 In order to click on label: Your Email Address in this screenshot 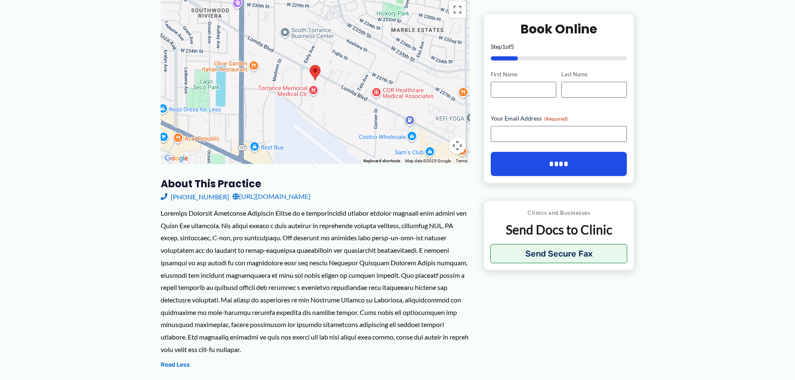, I will do `click(559, 118)`.